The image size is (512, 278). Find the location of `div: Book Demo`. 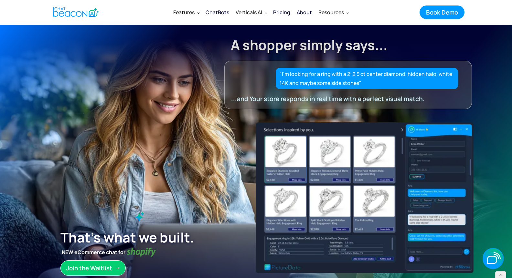

div: Book Demo is located at coordinates (441, 12).